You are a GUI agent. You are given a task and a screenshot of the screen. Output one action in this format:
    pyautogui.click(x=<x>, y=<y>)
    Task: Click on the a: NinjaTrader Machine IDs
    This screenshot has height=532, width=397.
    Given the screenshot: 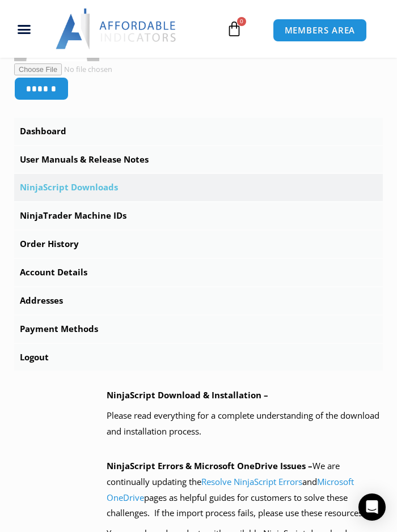 What is the action you would take?
    pyautogui.click(x=198, y=216)
    